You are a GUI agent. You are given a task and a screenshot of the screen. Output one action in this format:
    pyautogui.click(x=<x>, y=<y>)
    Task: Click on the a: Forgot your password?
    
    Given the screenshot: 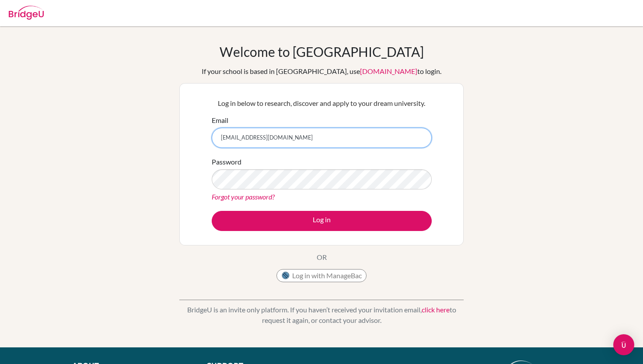 What is the action you would take?
    pyautogui.click(x=243, y=196)
    